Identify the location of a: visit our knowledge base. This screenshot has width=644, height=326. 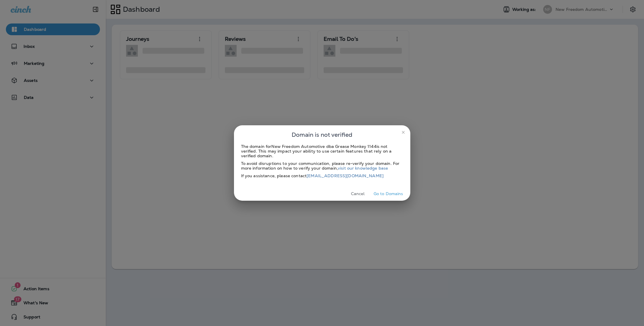
(363, 168).